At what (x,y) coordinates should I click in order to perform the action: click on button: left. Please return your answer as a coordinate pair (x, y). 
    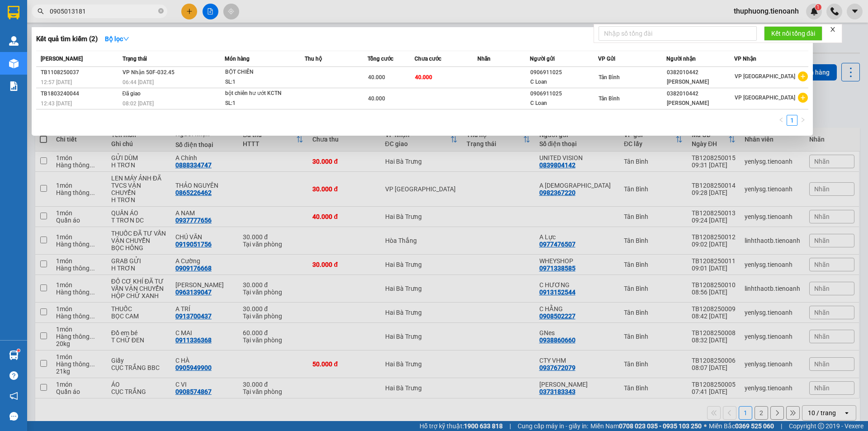
    Looking at the image, I should click on (781, 120).